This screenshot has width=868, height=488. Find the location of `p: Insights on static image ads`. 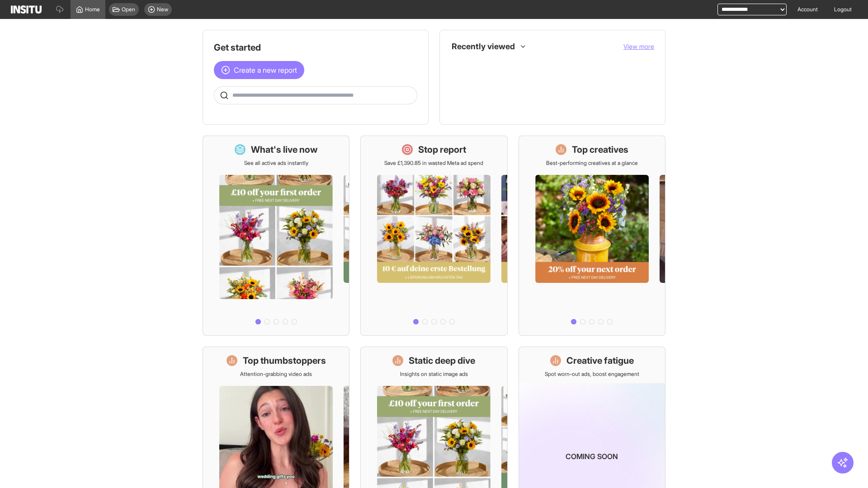

p: Insights on static image ads is located at coordinates (434, 374).